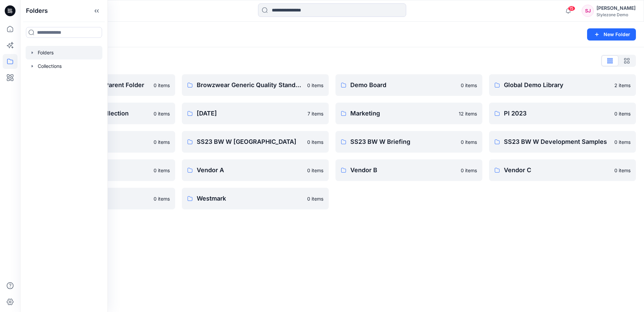 The width and height of the screenshot is (644, 312). I want to click on a: Westmark0 items, so click(256, 198).